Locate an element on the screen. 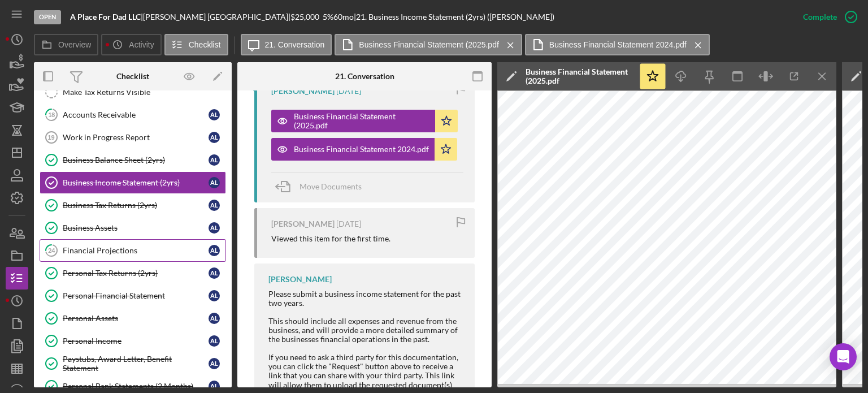 This screenshot has width=868, height=393. time: 2025-08-24 01:45 is located at coordinates (349, 91).